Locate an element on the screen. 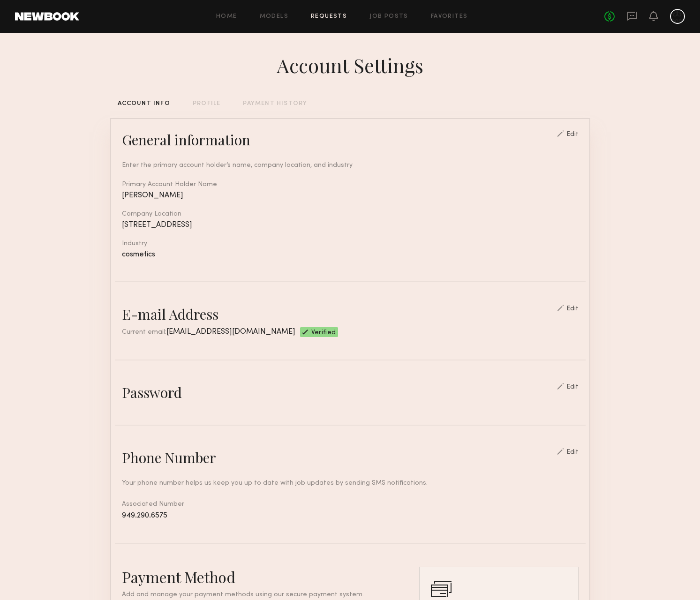 This screenshot has height=600, width=700. div: Industry is located at coordinates (350, 244).